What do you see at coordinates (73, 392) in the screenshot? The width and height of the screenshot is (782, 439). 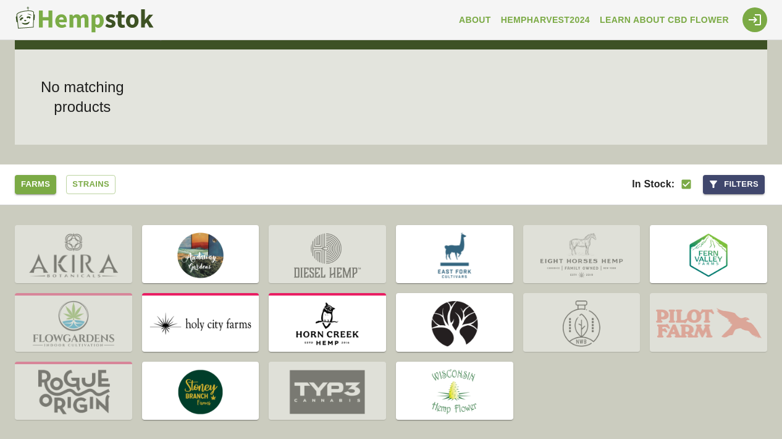 I see `img: Rouge Origin` at bounding box center [73, 392].